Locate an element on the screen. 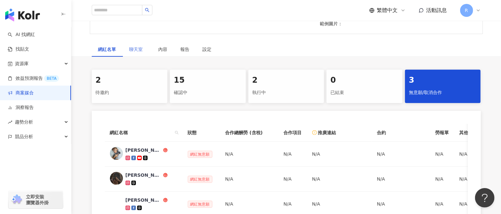 The image size is (501, 214). p: 範例圖片： is located at coordinates (397, 24).